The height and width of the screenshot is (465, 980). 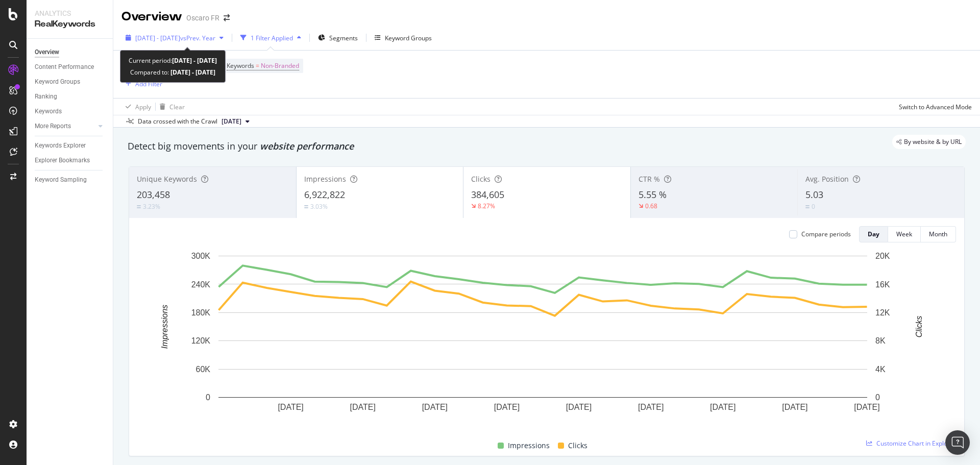 What do you see at coordinates (70, 112) in the screenshot?
I see `a: Keywords` at bounding box center [70, 112].